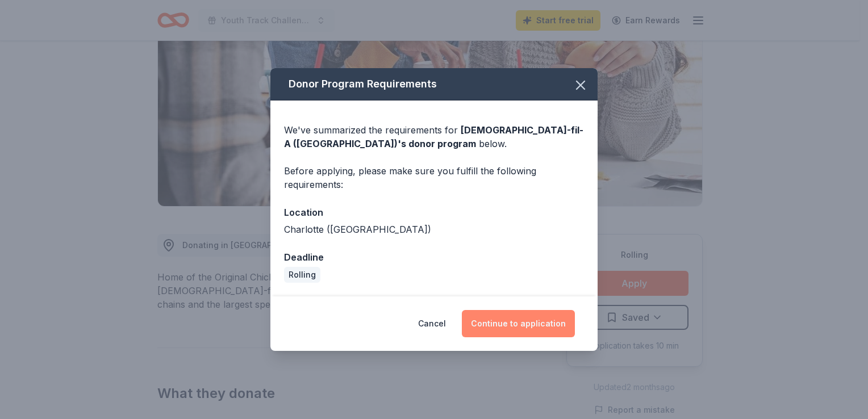 The image size is (868, 419). What do you see at coordinates (434, 258) in the screenshot?
I see `div: Deadline` at bounding box center [434, 258].